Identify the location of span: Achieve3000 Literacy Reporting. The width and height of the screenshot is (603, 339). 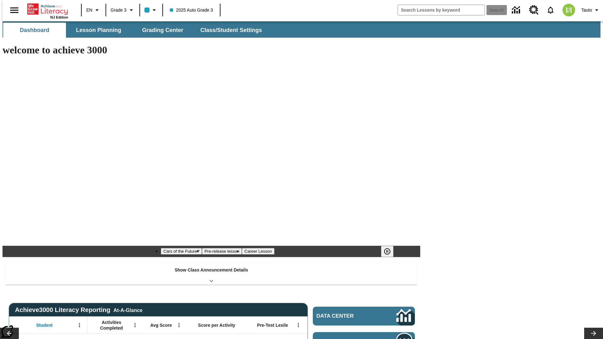
(79, 310).